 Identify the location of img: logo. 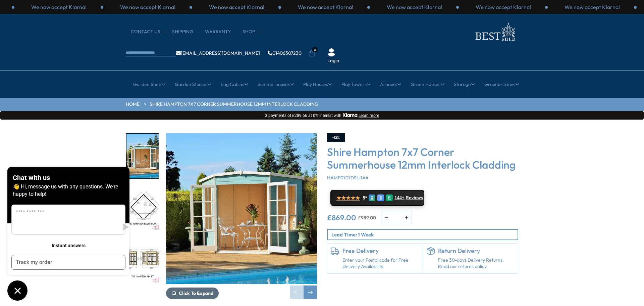
(495, 32).